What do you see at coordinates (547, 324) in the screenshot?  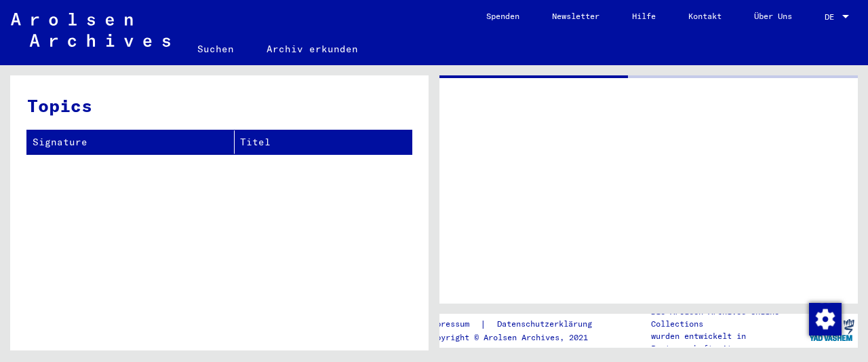 I see `a: Datenschutzerklärung` at bounding box center [547, 324].